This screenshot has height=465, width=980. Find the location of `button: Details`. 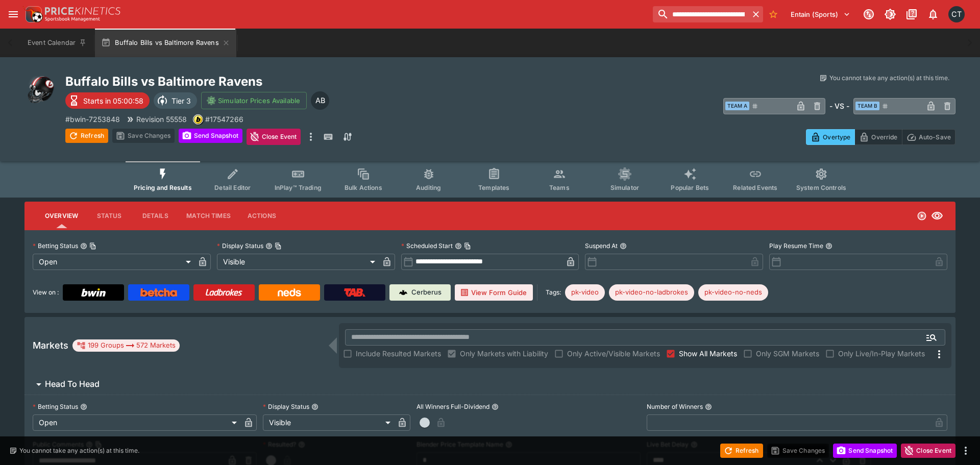

button: Details is located at coordinates (155, 216).